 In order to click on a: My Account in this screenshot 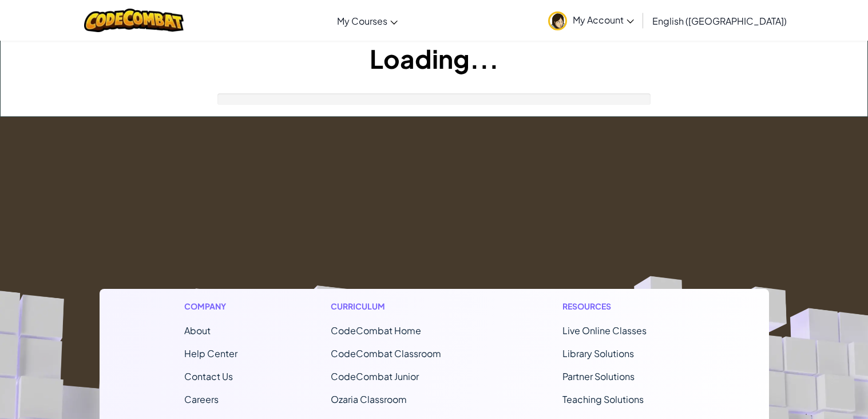, I will do `click(591, 20)`.